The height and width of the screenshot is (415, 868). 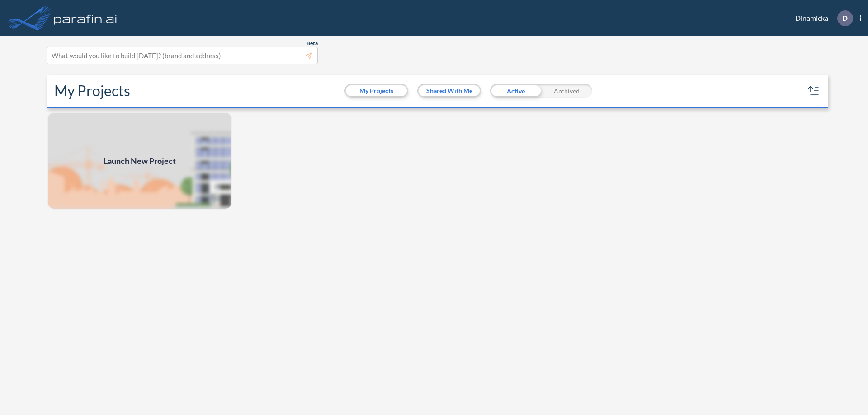 I want to click on p: D, so click(x=845, y=18).